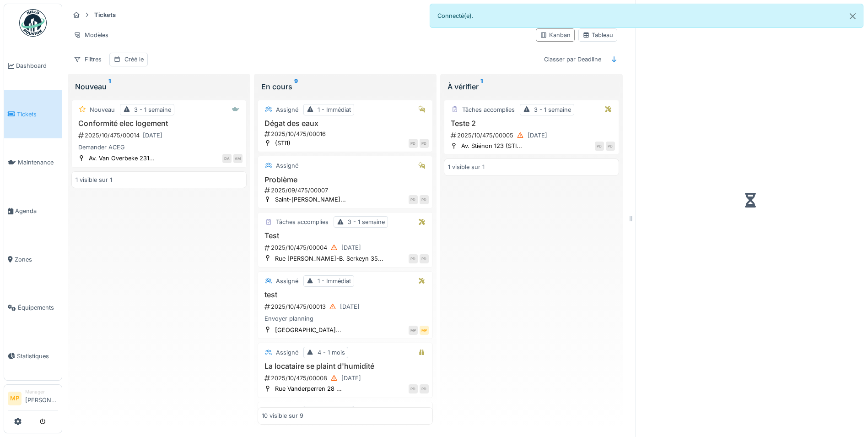 The width and height of the screenshot is (868, 437). What do you see at coordinates (38, 356) in the screenshot?
I see `span: Statistiques` at bounding box center [38, 356].